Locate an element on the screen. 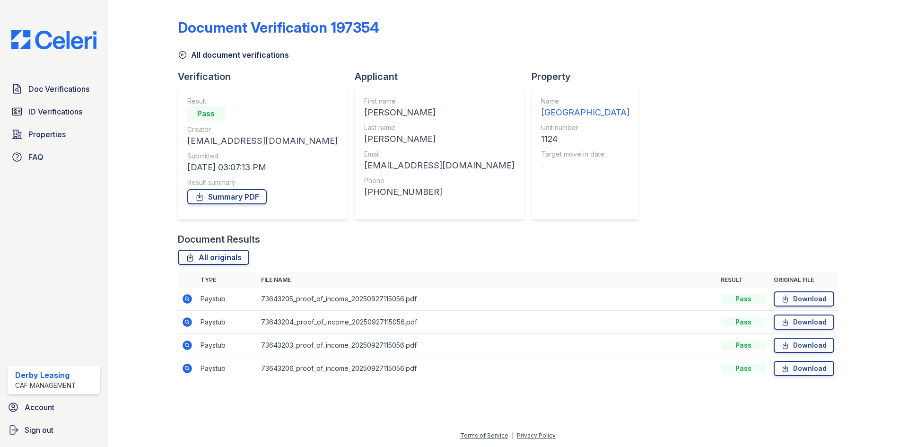 This screenshot has width=908, height=447. div: Result summary is located at coordinates (262, 183).